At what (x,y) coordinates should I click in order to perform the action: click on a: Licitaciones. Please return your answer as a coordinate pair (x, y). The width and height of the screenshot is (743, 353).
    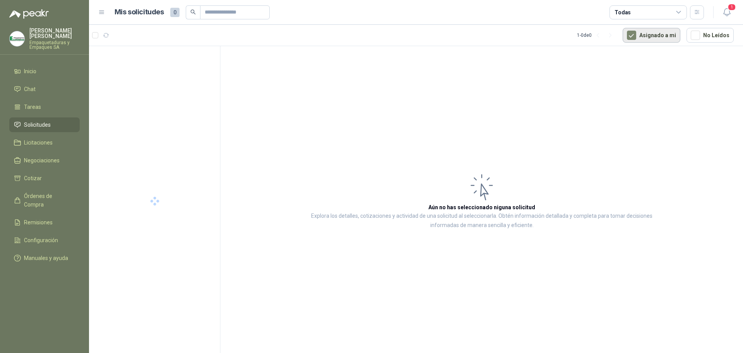
    Looking at the image, I should click on (45, 142).